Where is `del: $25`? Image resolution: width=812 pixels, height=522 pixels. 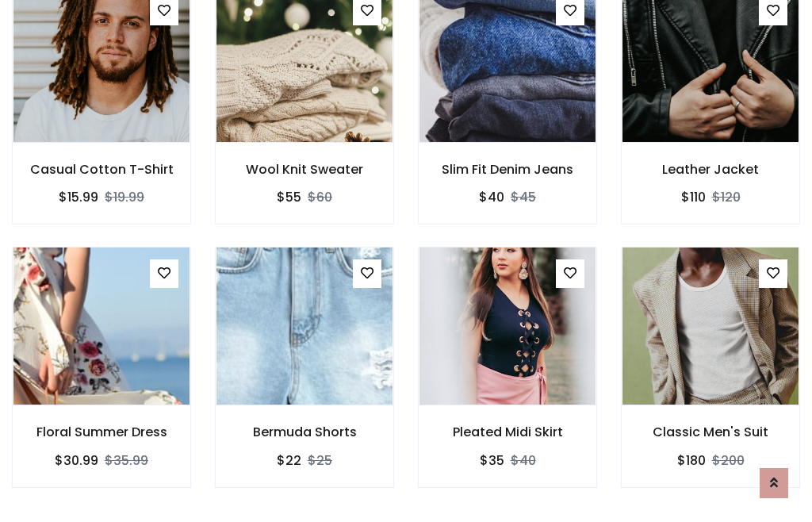 del: $25 is located at coordinates (319, 460).